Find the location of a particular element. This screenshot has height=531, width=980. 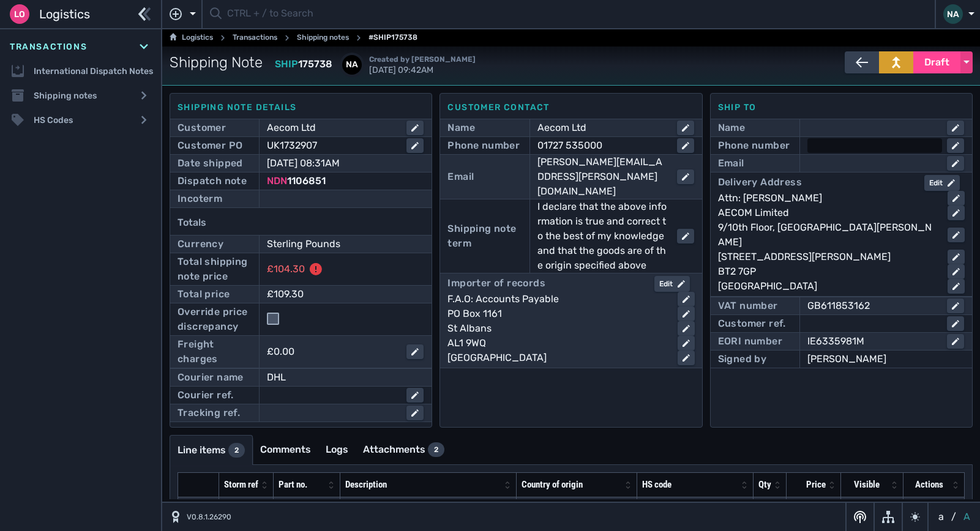

div: Customer contact is located at coordinates (571, 107).